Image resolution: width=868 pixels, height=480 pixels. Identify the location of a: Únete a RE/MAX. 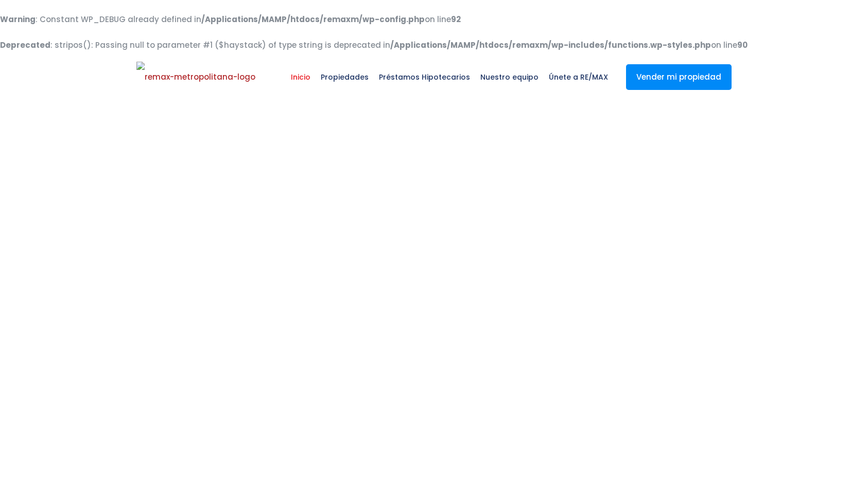
(578, 77).